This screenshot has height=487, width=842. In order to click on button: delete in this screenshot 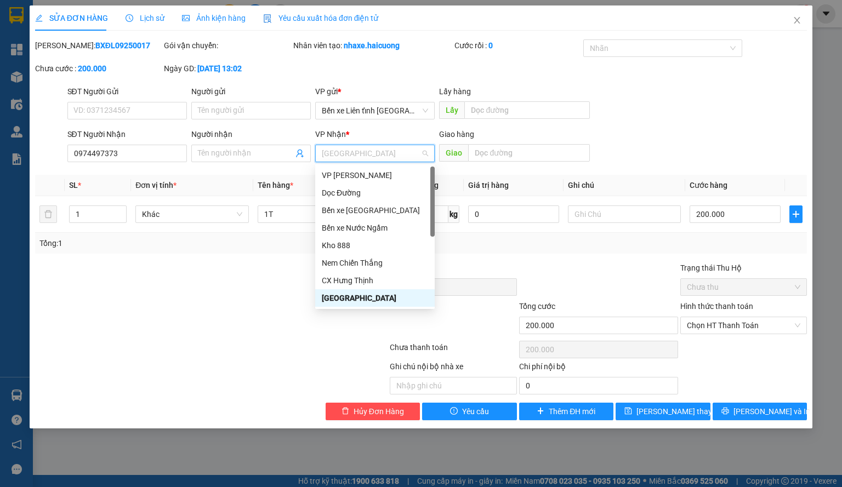, I will do `click(48, 214)`.